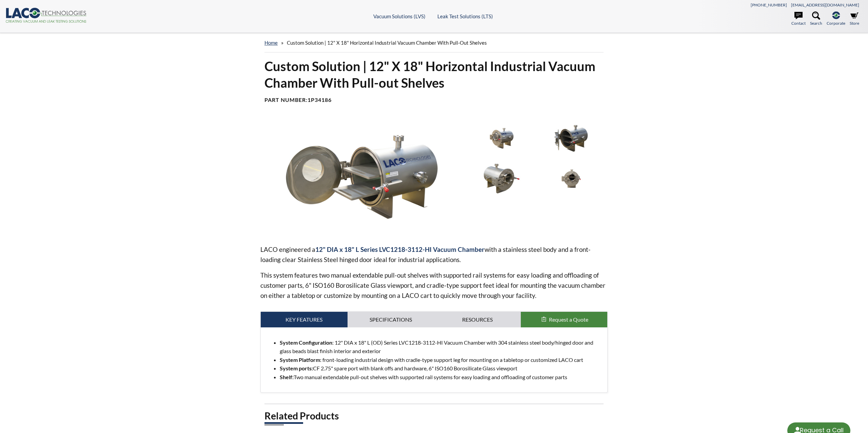 This screenshot has height=433, width=868. I want to click on span: Request a Quote, so click(569, 320).